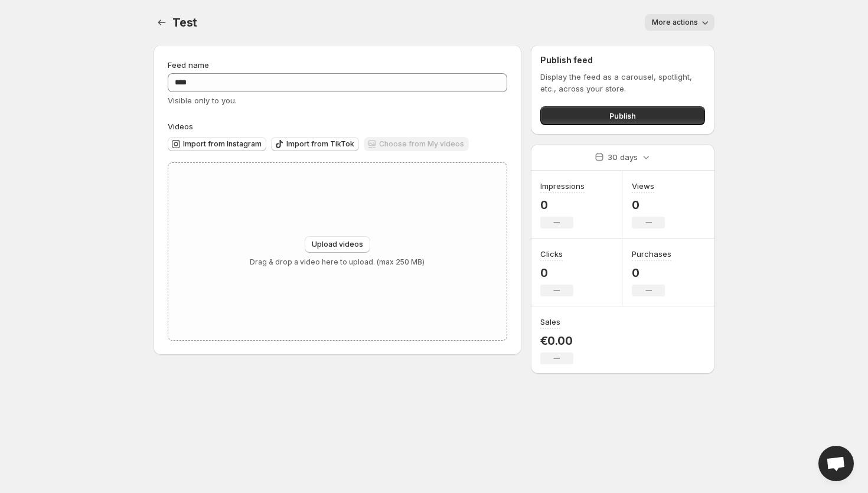  I want to click on a: Open chat, so click(836, 464).